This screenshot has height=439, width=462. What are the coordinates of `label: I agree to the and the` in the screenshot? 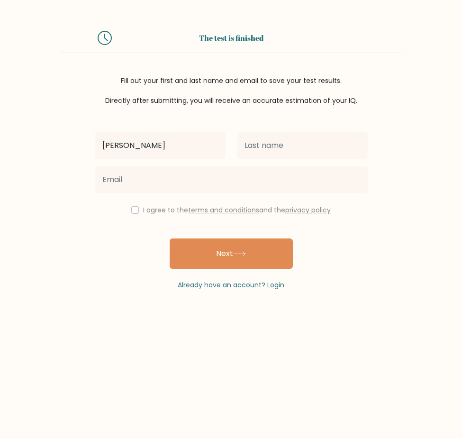 It's located at (237, 210).